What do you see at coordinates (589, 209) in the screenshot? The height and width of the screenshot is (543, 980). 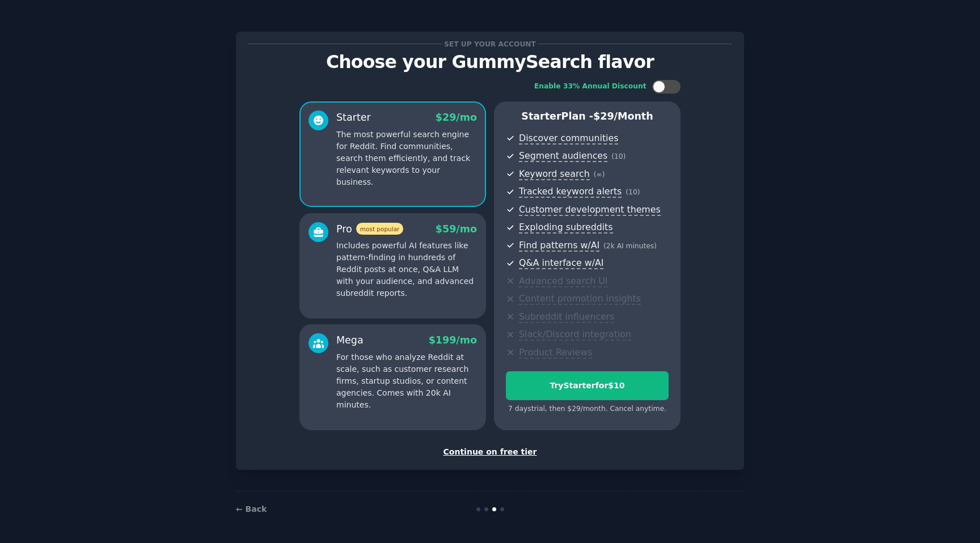 I see `span: Customer development themes` at bounding box center [589, 209].